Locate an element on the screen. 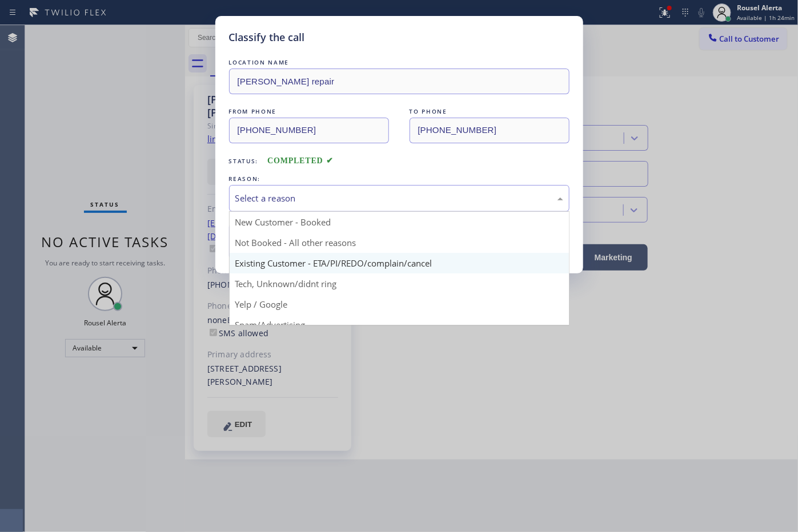 The image size is (798, 532). h5: Classify the call is located at coordinates (266, 37).